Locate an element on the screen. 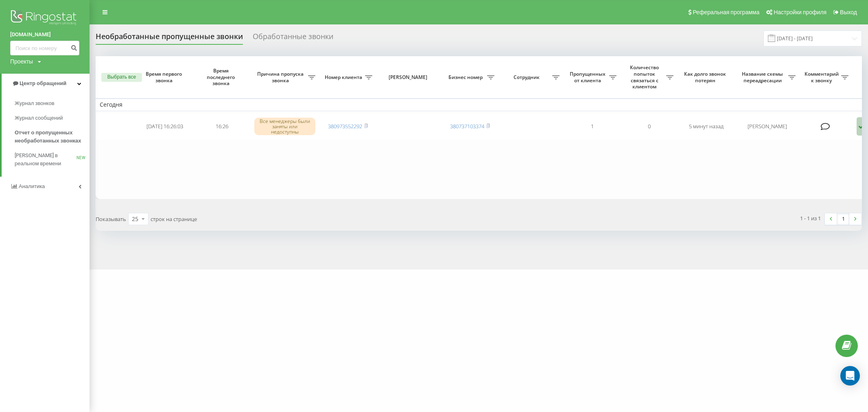  span: Номер клиента is located at coordinates (345, 77).